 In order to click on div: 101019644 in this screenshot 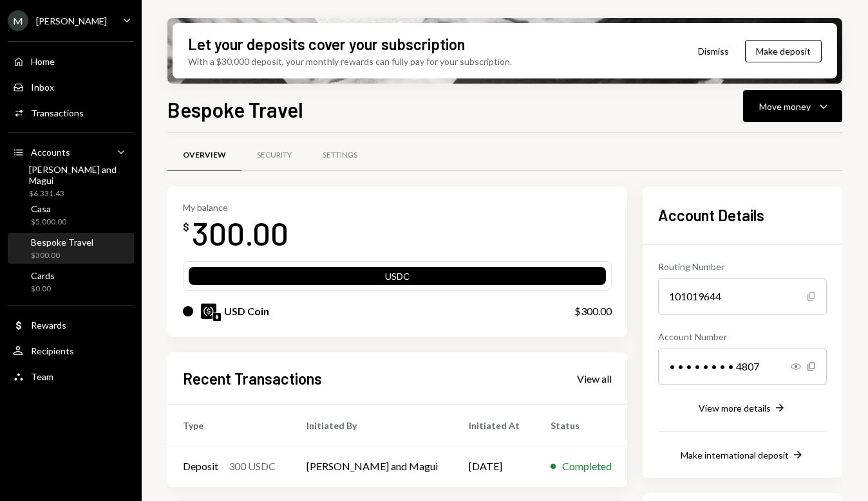, I will do `click(743, 297)`.